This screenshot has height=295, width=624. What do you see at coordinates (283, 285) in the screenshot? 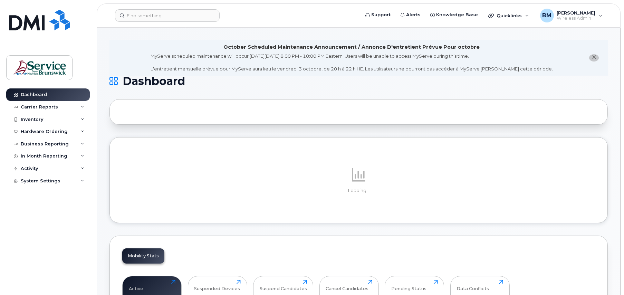
I see `div: Suspend Candidates` at bounding box center [283, 285].